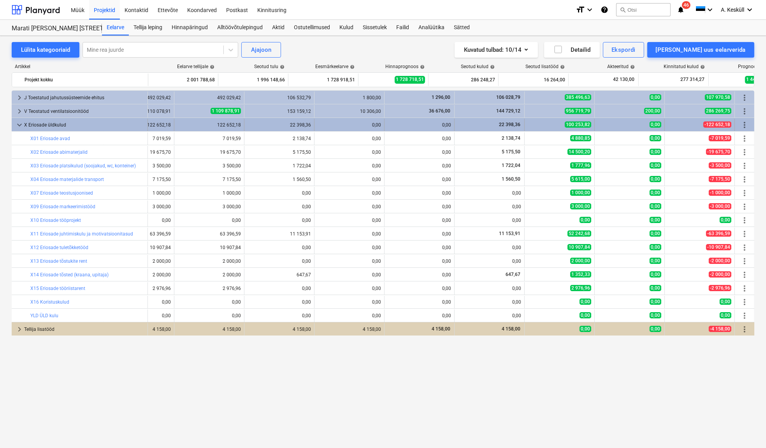 The height and width of the screenshot is (448, 766). What do you see at coordinates (720, 165) in the screenshot?
I see `span: -3 500,00` at bounding box center [720, 165].